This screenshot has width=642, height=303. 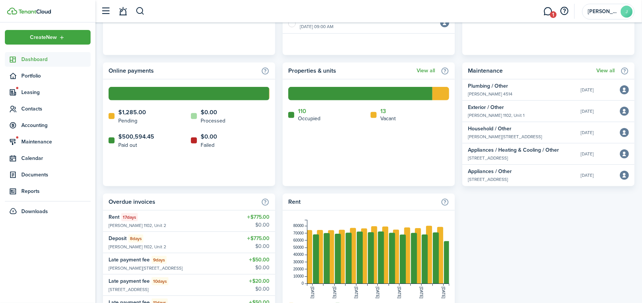 What do you see at coordinates (309, 118) in the screenshot?
I see `home-widget-title: Occupied` at bounding box center [309, 118].